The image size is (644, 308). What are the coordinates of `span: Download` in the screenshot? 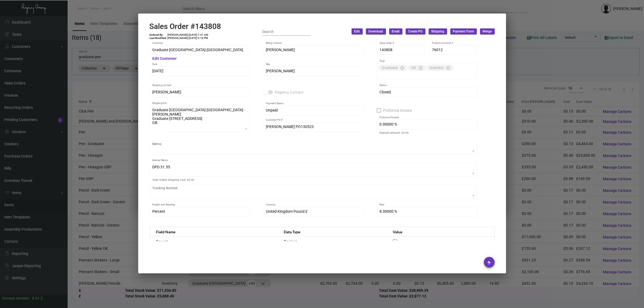 It's located at (376, 31).